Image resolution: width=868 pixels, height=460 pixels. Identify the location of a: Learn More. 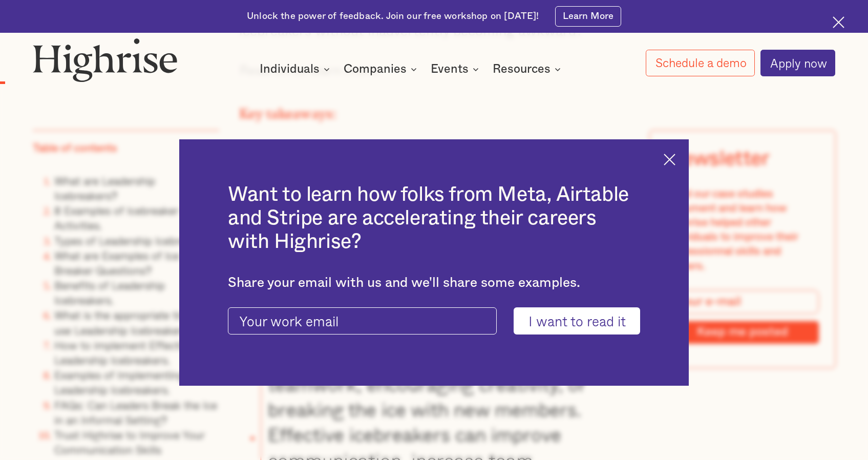
(588, 16).